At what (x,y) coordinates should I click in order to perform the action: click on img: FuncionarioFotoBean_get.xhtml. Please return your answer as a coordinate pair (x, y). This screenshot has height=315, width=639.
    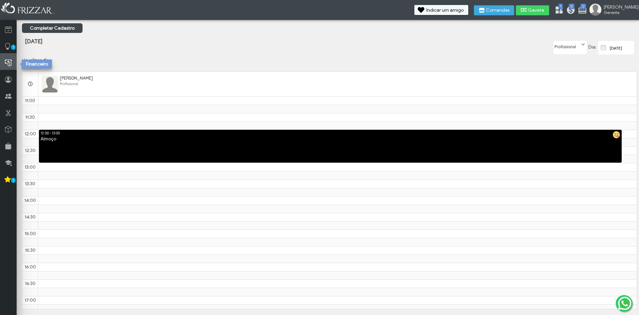
    Looking at the image, I should click on (50, 84).